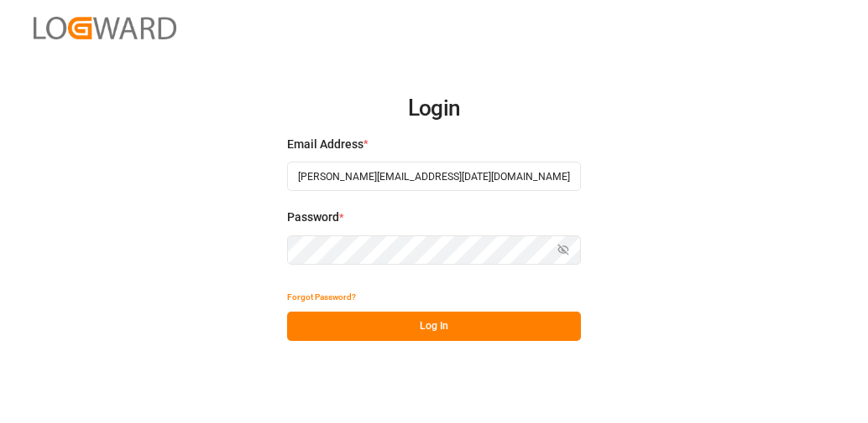 This screenshot has height=423, width=868. I want to click on input: Enter your email, so click(434, 176).